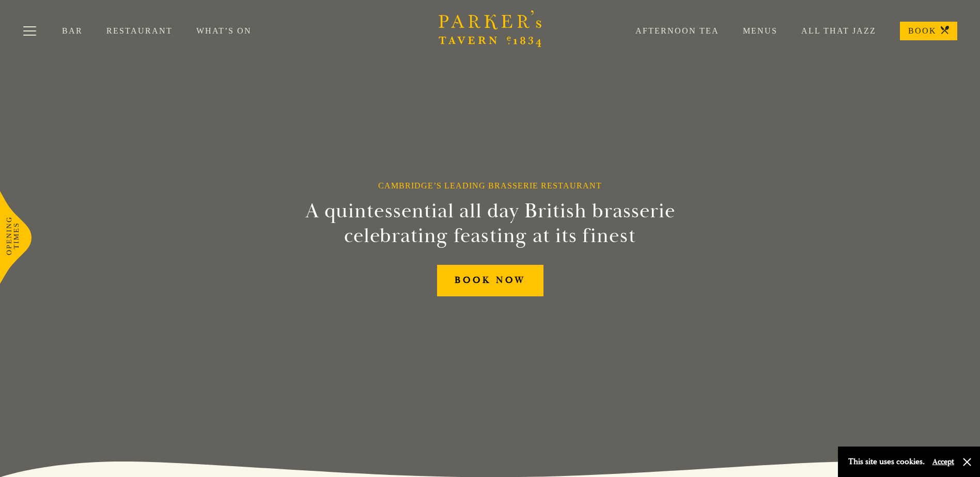 The height and width of the screenshot is (477, 980). I want to click on a: BOOK NOW, so click(490, 280).